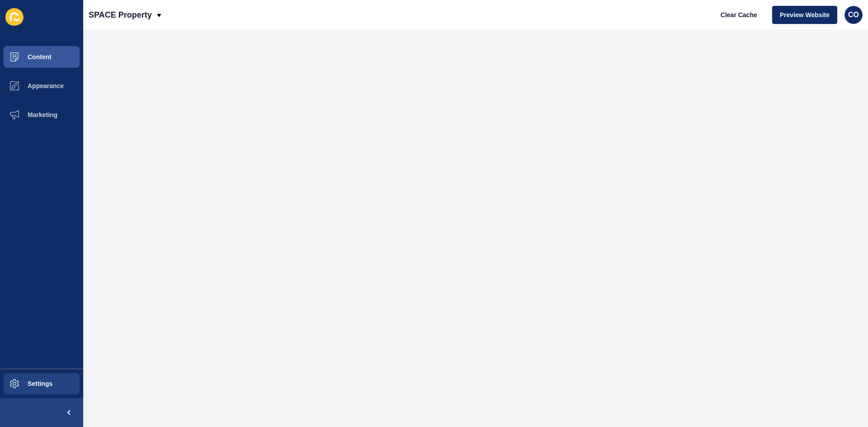 This screenshot has width=868, height=427. I want to click on p: SPACE Property, so click(120, 15).